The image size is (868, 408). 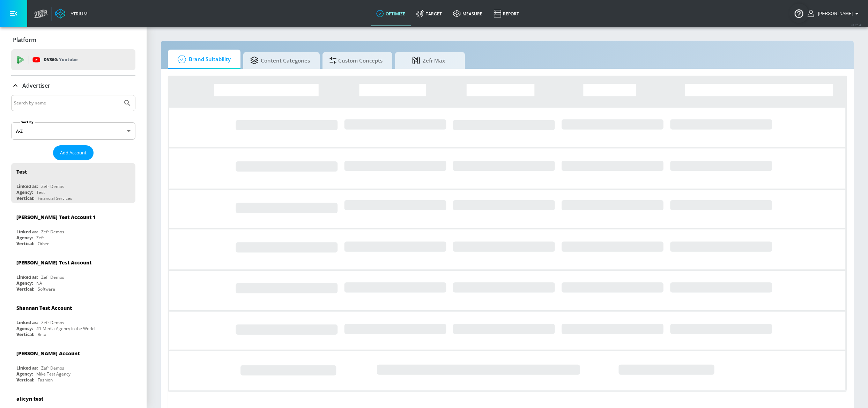 What do you see at coordinates (73, 131) in the screenshot?
I see `div: A-Z` at bounding box center [73, 131].